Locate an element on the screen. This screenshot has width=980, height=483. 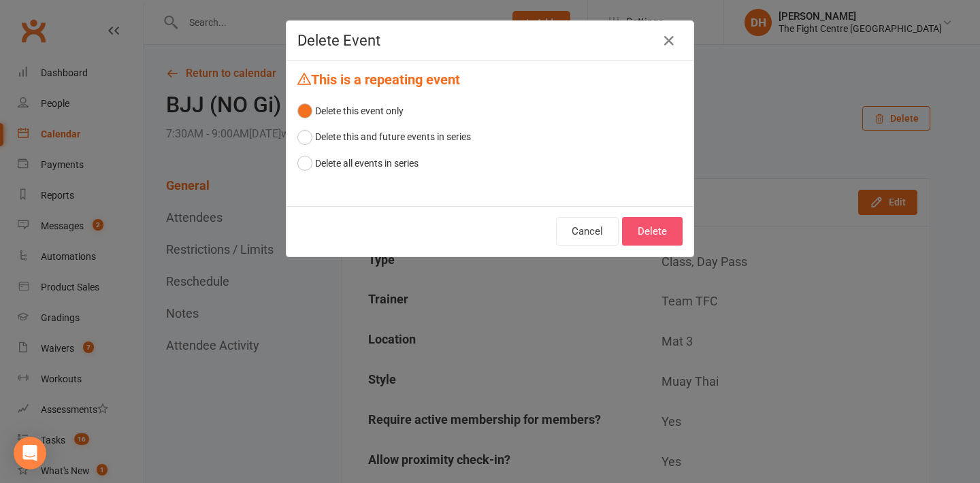
button: Delete this event only is located at coordinates (351, 111).